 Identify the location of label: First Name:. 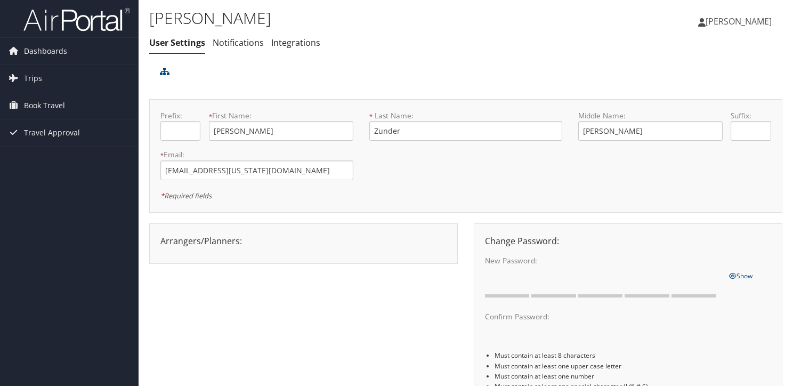
(281, 116).